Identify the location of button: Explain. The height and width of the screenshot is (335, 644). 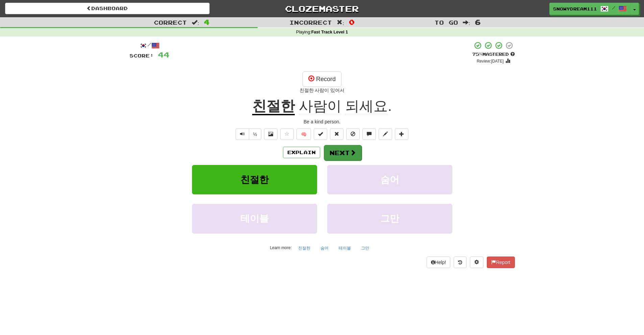
(301, 152).